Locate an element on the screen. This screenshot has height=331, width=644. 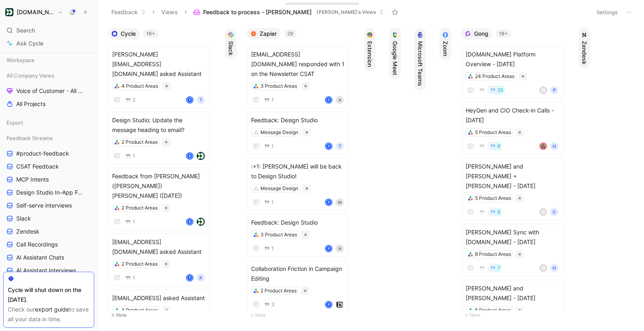
div: Zapier29New is located at coordinates (300, 175).